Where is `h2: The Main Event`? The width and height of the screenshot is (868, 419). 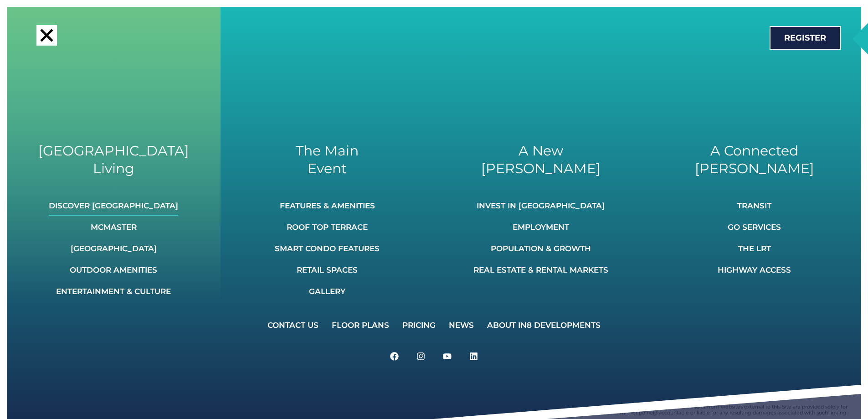
h2: The Main Event is located at coordinates (327, 160).